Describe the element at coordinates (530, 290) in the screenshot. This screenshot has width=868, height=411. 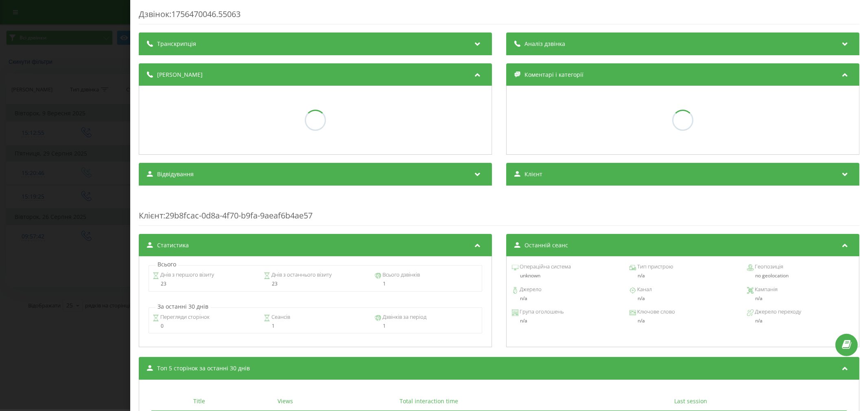
I see `span: Джерело` at that location.